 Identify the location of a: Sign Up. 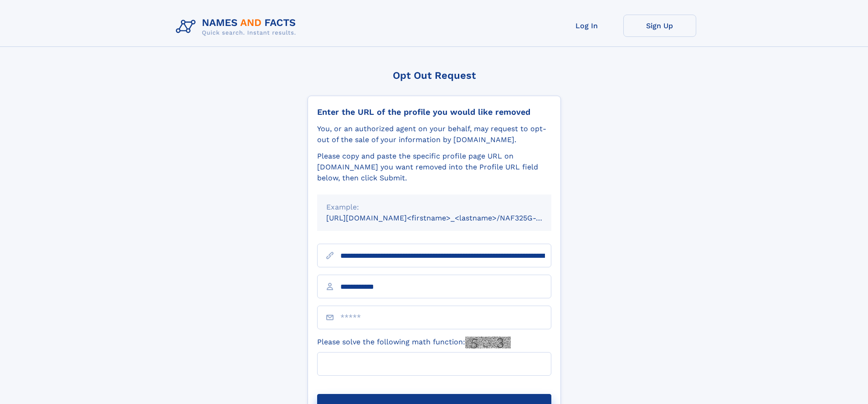
(660, 25).